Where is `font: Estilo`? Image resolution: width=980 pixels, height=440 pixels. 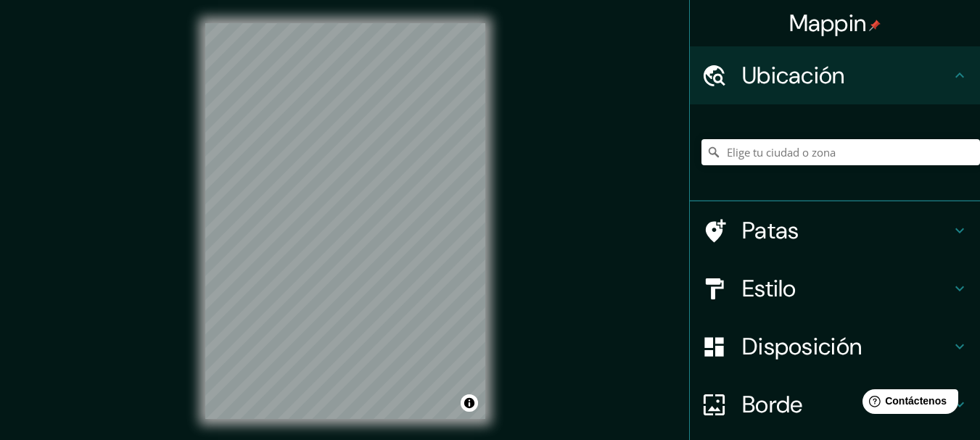
font: Estilo is located at coordinates (769, 289).